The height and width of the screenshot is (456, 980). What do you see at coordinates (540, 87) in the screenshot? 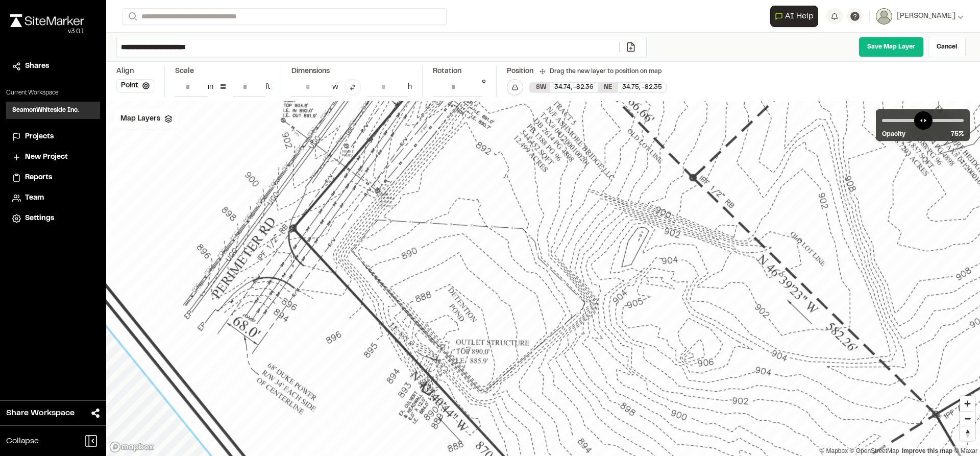
I see `div: SW` at bounding box center [540, 87].